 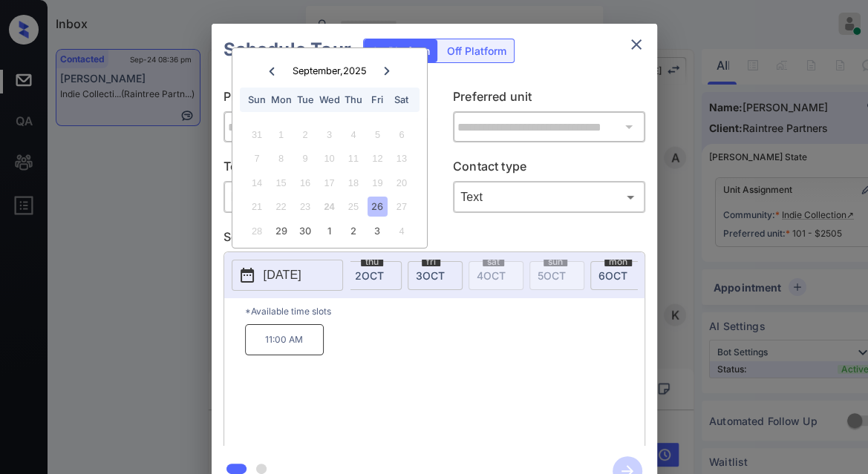 I want to click on div: Choose Monday, September 29th, 2025, so click(x=280, y=230).